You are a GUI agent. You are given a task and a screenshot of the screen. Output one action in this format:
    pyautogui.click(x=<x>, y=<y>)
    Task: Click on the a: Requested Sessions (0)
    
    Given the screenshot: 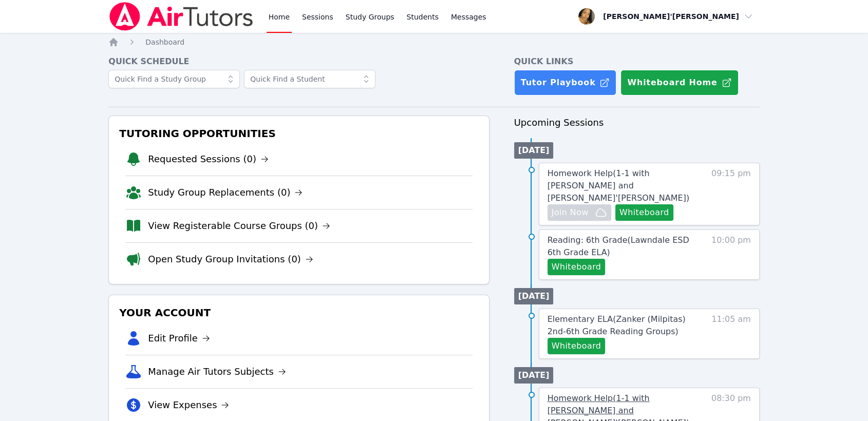 What is the action you would take?
    pyautogui.click(x=208, y=159)
    